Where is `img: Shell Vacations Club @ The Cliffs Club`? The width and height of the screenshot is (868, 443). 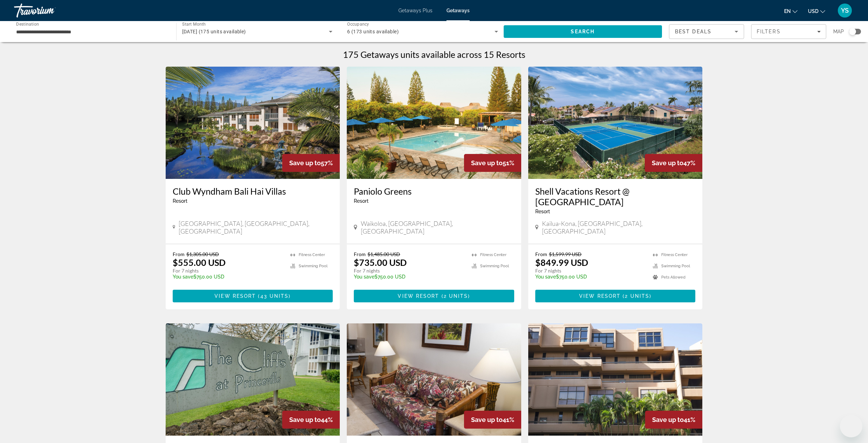 img: Shell Vacations Club @ The Cliffs Club is located at coordinates (252, 379).